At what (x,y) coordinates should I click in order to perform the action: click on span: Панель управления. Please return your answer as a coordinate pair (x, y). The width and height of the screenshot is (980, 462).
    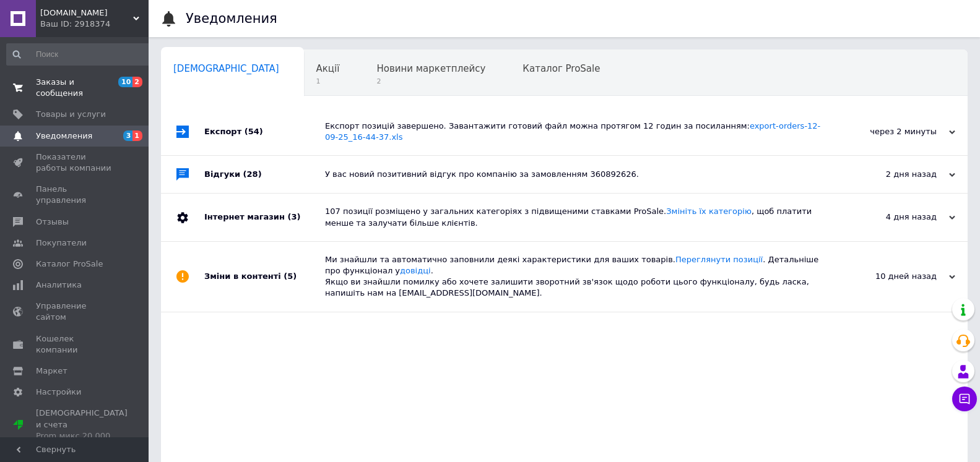
    Looking at the image, I should click on (75, 195).